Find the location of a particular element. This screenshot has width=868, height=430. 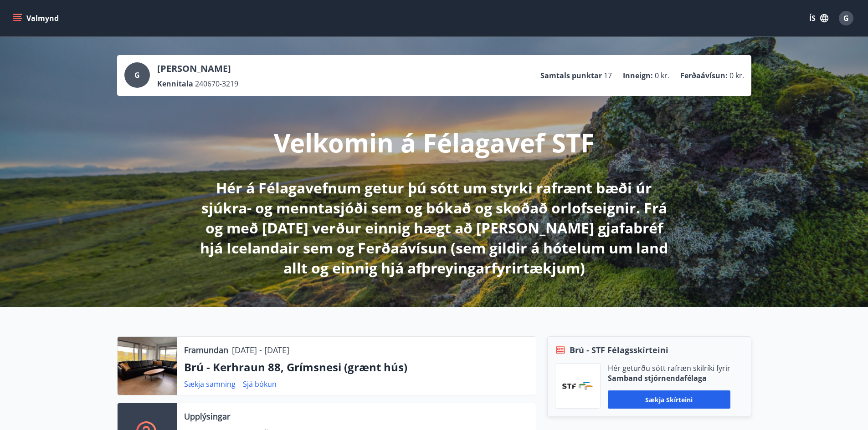

p: Upplýsingar is located at coordinates (207, 417).